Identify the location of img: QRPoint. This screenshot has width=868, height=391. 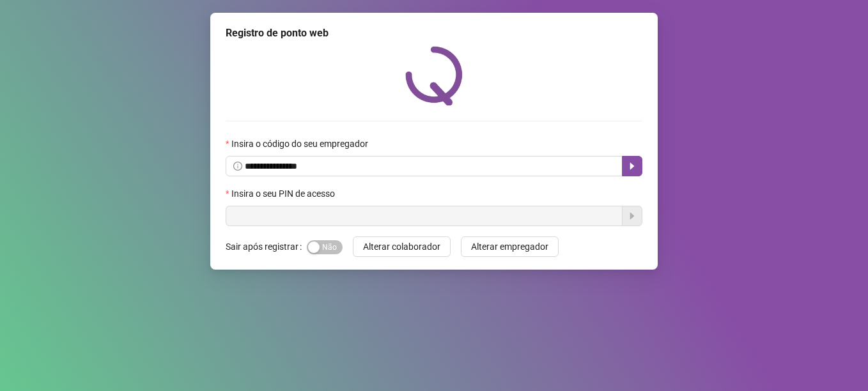
(434, 75).